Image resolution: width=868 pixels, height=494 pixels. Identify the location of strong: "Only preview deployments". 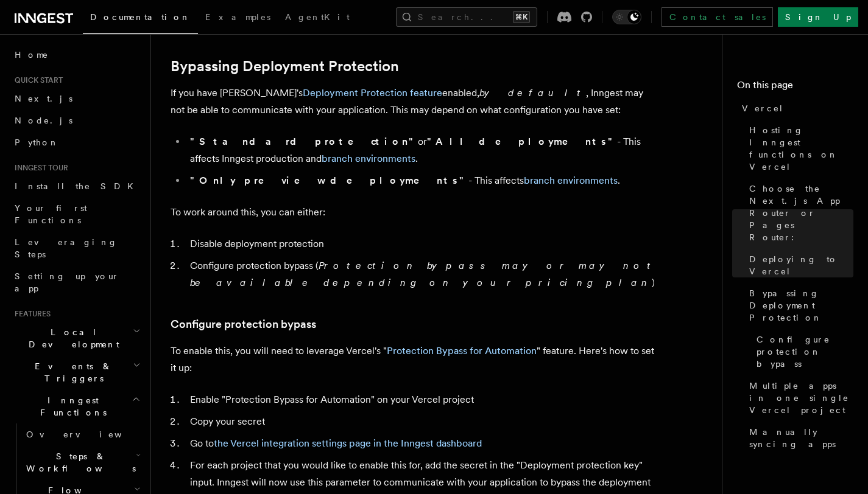
(329, 180).